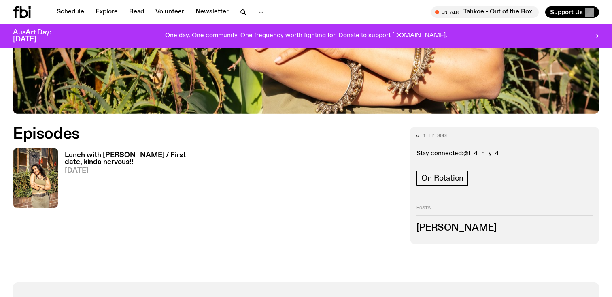 Image resolution: width=612 pixels, height=297 pixels. What do you see at coordinates (483, 153) in the screenshot?
I see `a: @t_4_n_y_4_` at bounding box center [483, 153].